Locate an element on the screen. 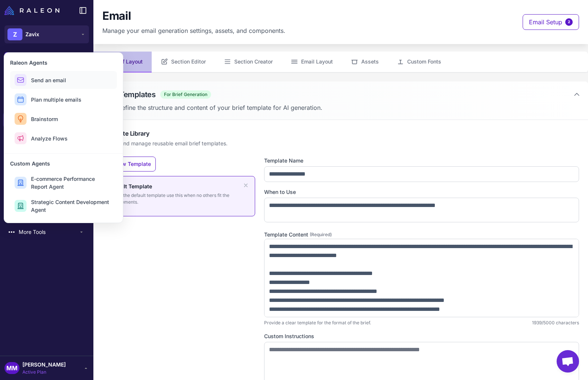  p: Manage your email generation settings, assets, and components. is located at coordinates (194, 31).